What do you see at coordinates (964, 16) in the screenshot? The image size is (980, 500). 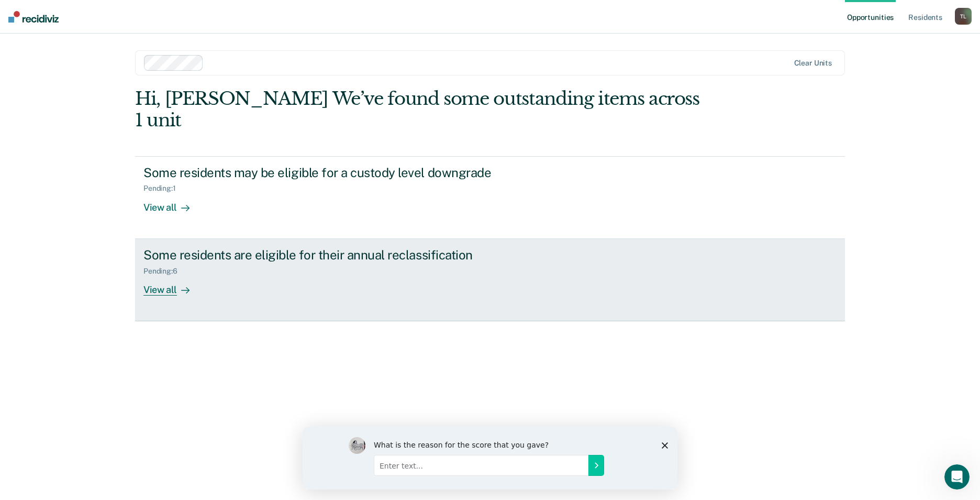 I see `div: T L` at bounding box center [964, 16].